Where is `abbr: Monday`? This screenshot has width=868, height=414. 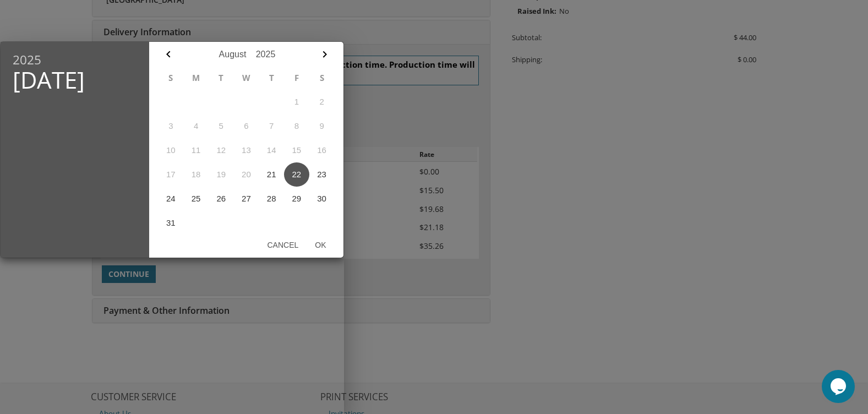 abbr: Monday is located at coordinates (196, 77).